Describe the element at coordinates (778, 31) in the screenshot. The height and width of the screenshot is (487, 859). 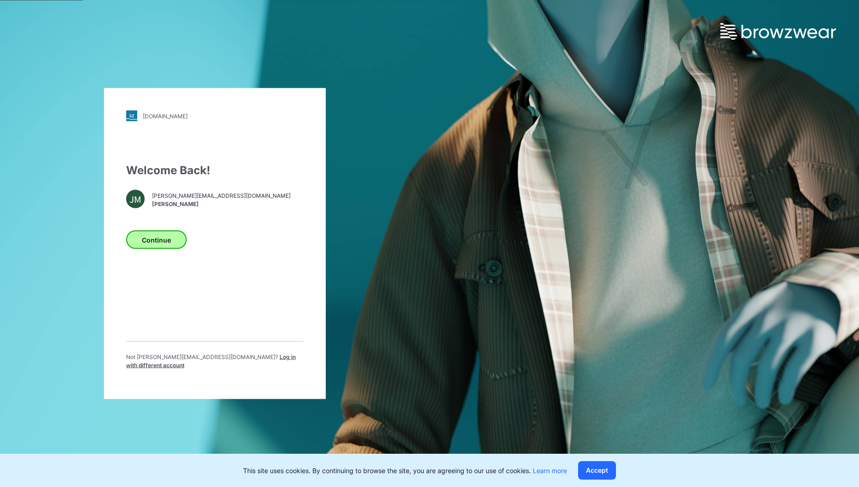
I see `img: browzwear-logo.e42bd6dac1945053ebaf764b6aa21510.svg` at that location.